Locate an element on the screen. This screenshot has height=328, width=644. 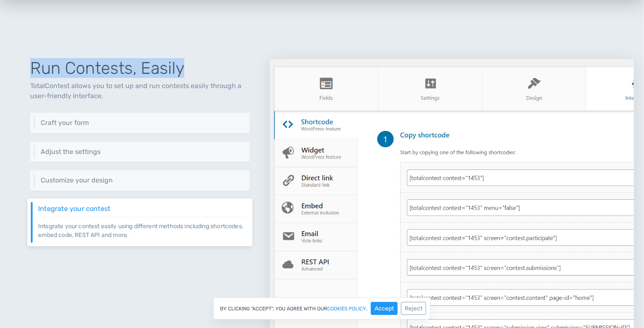
p: Integrate your contest easily using different methods including shortcodes, embed code, REST API ... is located at coordinates (142, 228).